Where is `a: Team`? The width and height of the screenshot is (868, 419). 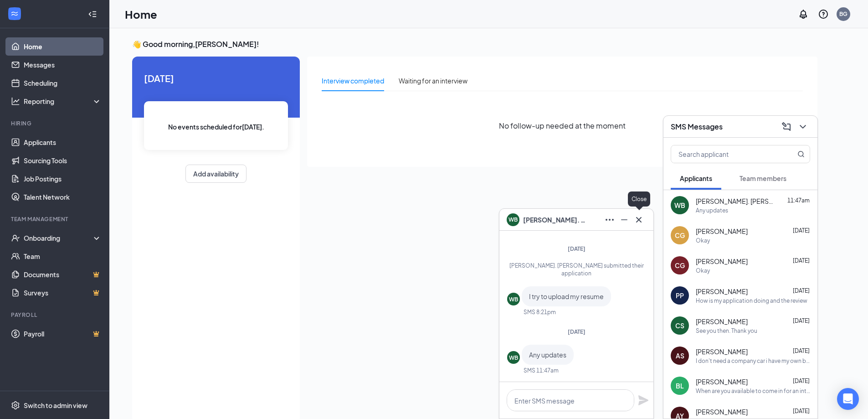 a: Team is located at coordinates (63, 256).